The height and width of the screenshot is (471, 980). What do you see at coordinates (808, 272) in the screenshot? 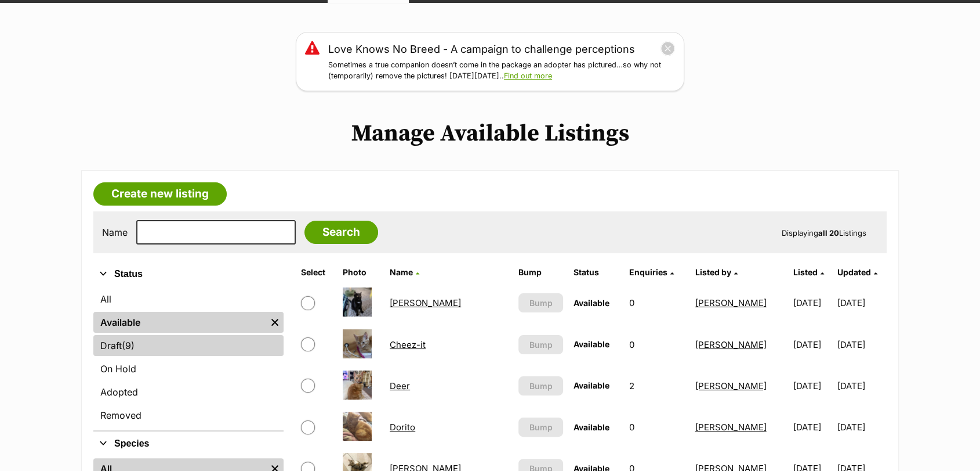
I see `a: Listed` at bounding box center [808, 272].